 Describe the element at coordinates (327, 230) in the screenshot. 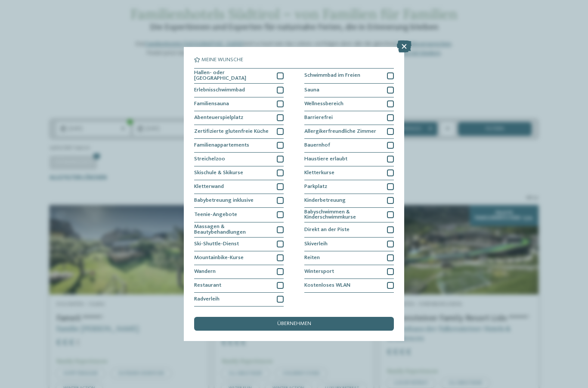

I see `span: Direkt an der Piste` at that location.